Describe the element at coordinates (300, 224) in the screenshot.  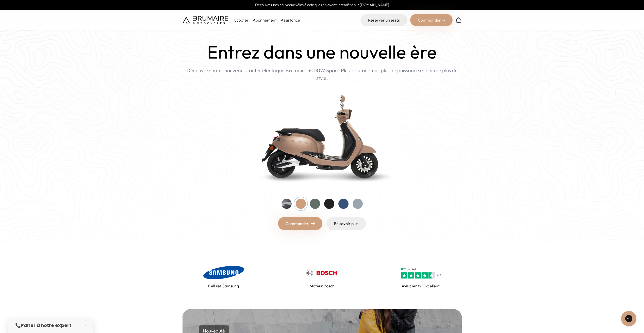
I see `a: Commander` at that location.